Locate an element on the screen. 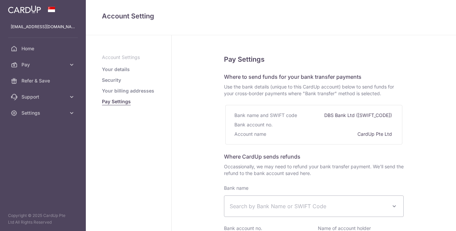 This screenshot has height=231, width=456. span: Pay is located at coordinates (44, 65).